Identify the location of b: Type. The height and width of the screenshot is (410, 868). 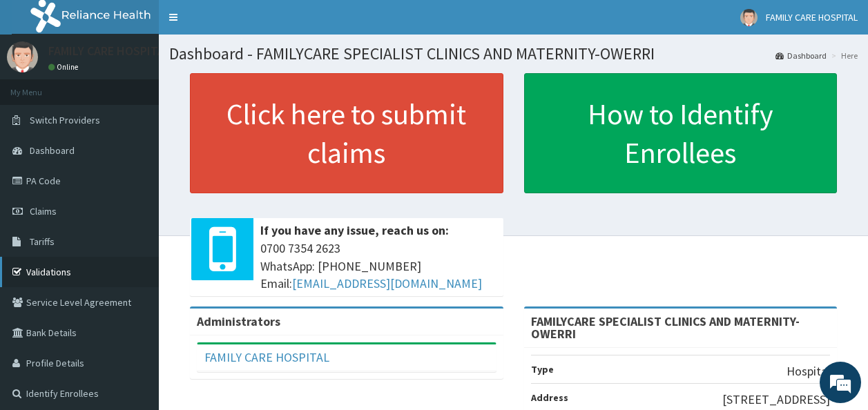
(542, 370).